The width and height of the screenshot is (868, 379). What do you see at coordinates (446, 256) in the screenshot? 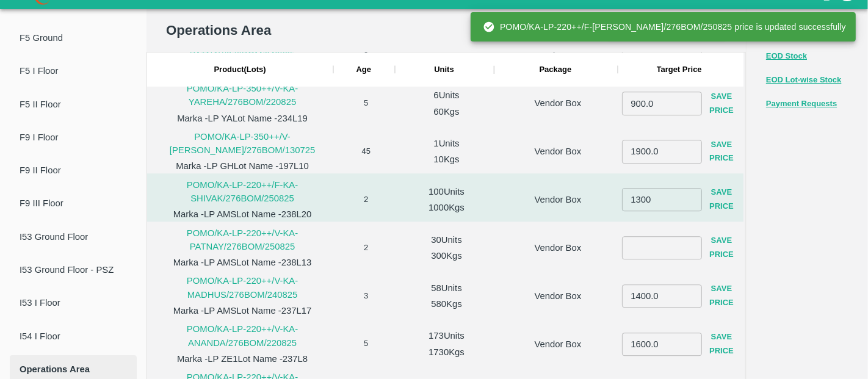
I see `div: 300 Kgs` at bounding box center [446, 256].